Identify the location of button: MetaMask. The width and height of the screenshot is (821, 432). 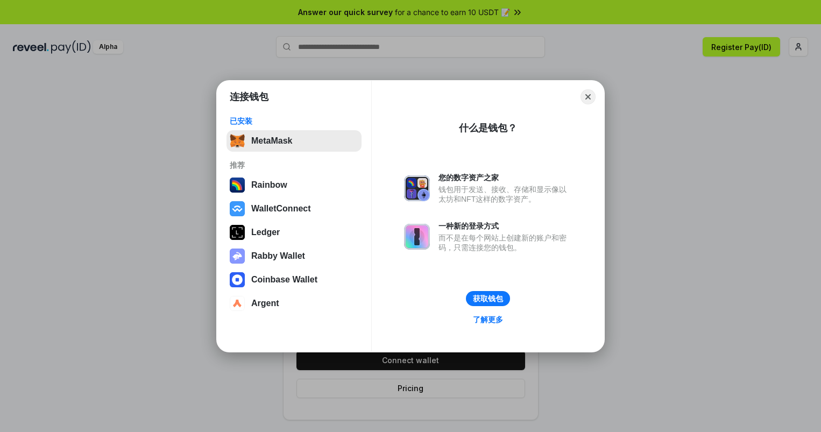
(294, 141).